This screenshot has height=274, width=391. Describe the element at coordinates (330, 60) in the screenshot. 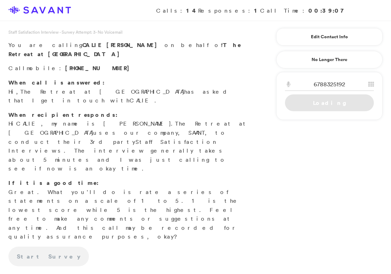

I see `a: No Longer There` at that location.